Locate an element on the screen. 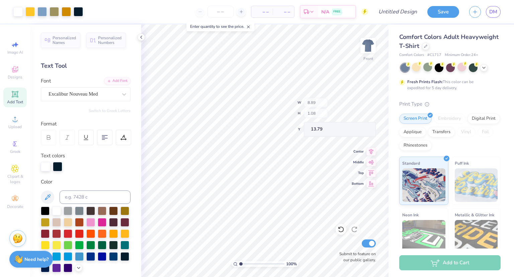 The image size is (514, 277). div: Vinyl is located at coordinates (466, 132).